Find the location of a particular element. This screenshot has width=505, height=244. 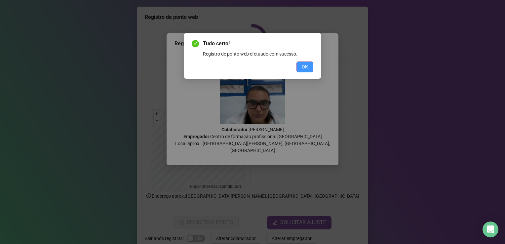

span: Tudo certo! is located at coordinates (258, 44).